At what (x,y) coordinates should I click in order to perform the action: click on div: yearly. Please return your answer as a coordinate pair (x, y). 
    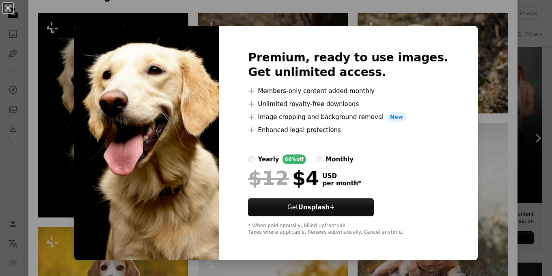
    Looking at the image, I should click on (268, 159).